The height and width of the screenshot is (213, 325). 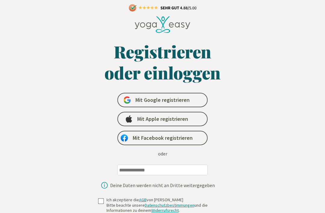 I want to click on a: Mit Facebook registrieren, so click(x=162, y=138).